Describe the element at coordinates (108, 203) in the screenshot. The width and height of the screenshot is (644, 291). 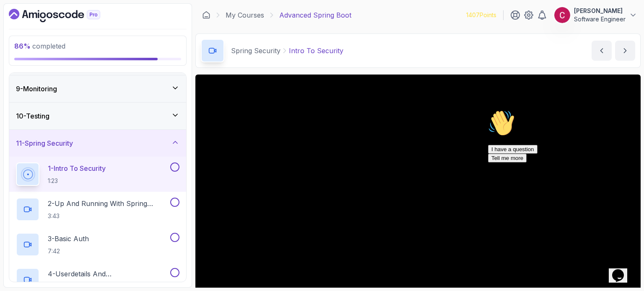
I see `p: 2 - Up And Running With Spring Security` at that location.